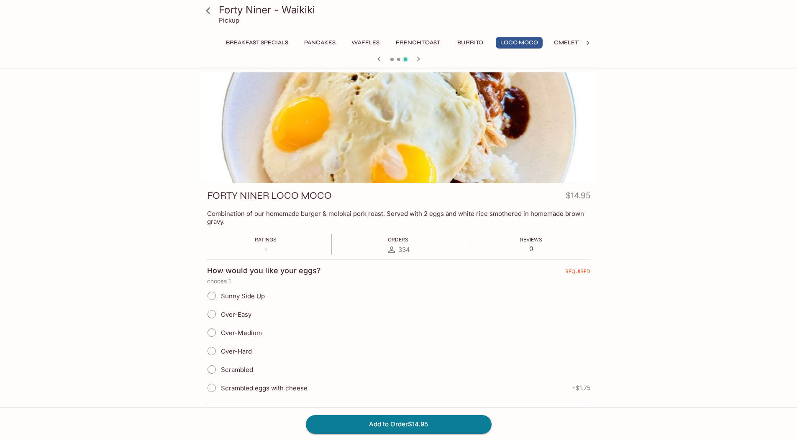 The width and height of the screenshot is (797, 441). Describe the element at coordinates (470, 43) in the screenshot. I see `button: Burrito` at that location.